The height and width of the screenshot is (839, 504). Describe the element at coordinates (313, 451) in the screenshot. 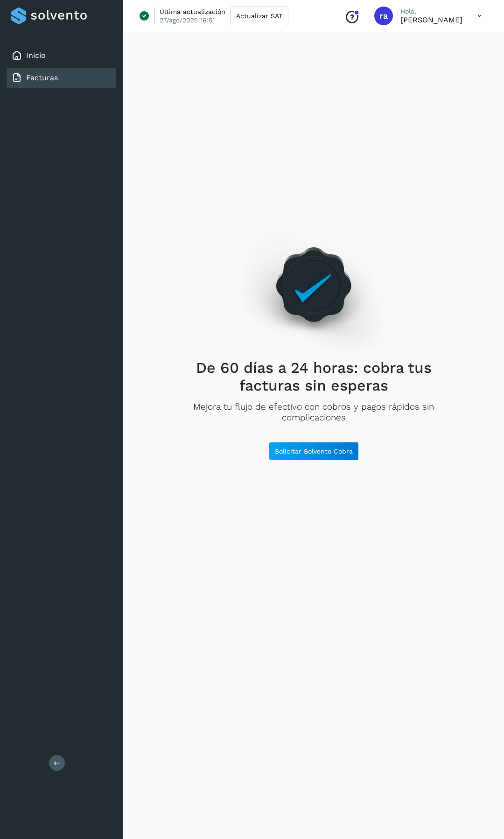

I see `button: Solicitar Solvento Cobra` at that location.